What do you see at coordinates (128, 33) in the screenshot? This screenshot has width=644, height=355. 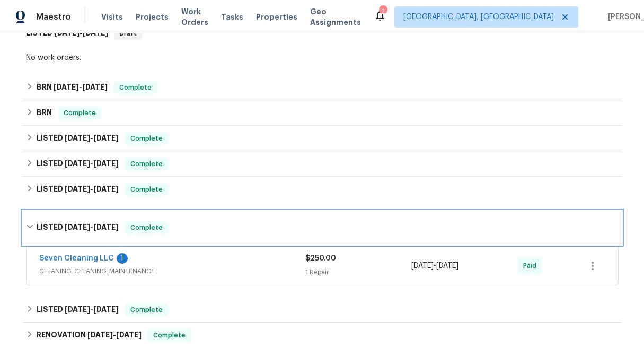 I see `span: Draft` at bounding box center [128, 33].